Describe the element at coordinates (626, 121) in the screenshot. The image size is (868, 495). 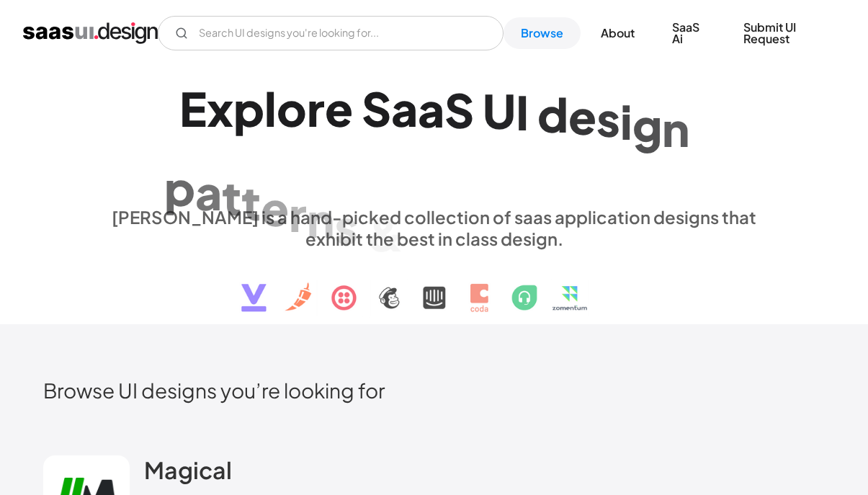
I see `div: i` at that location.